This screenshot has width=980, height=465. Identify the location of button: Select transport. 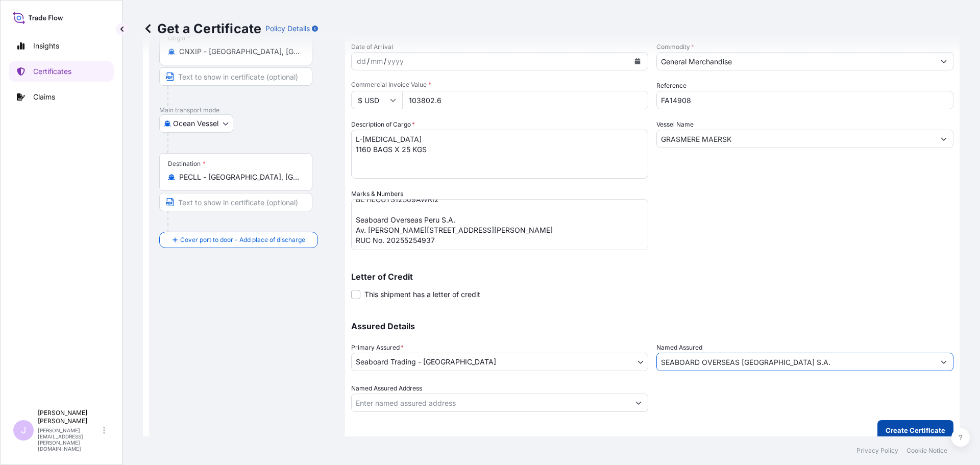
(196, 123).